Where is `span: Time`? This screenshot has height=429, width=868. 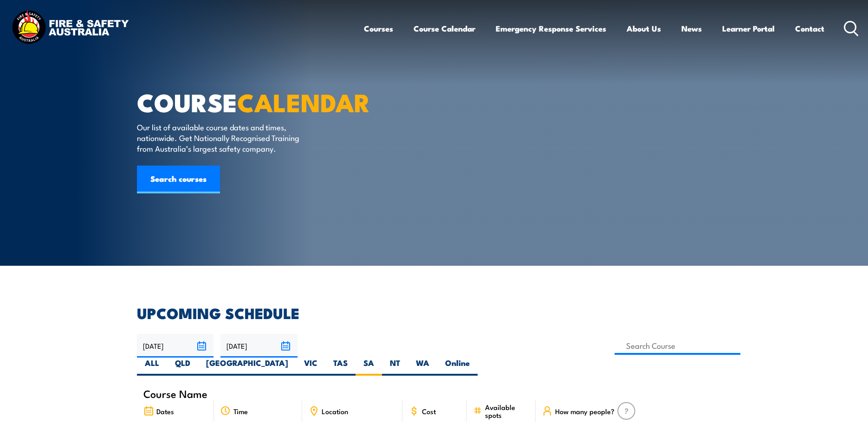
span: Time is located at coordinates (240, 411).